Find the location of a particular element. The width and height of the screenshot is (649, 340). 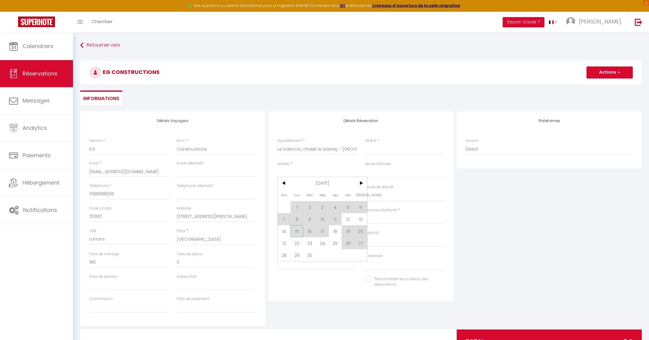

button: Actions is located at coordinates (610, 72).